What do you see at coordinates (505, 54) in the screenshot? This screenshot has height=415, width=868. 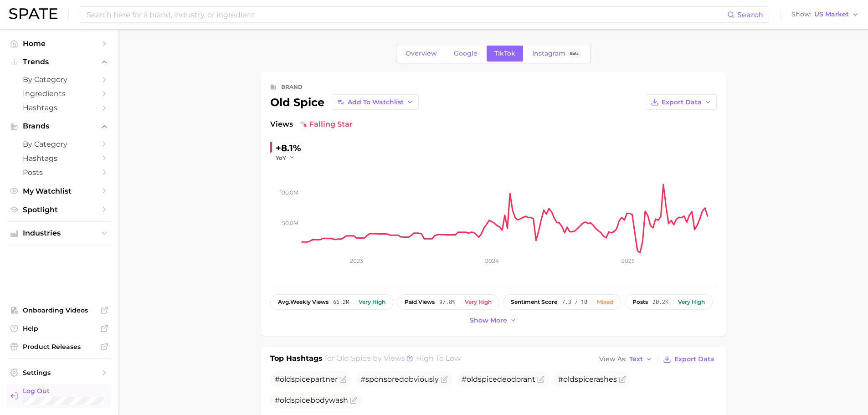 I see `span: TikTok` at bounding box center [505, 54].